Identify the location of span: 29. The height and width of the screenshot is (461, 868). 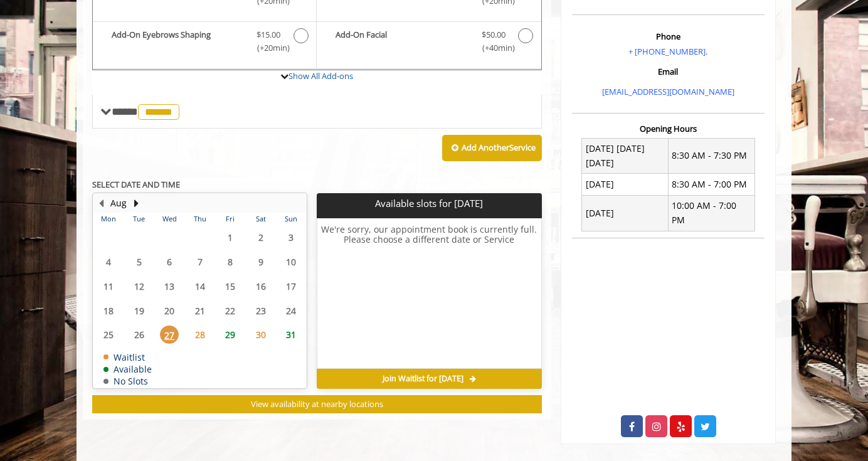
(230, 335).